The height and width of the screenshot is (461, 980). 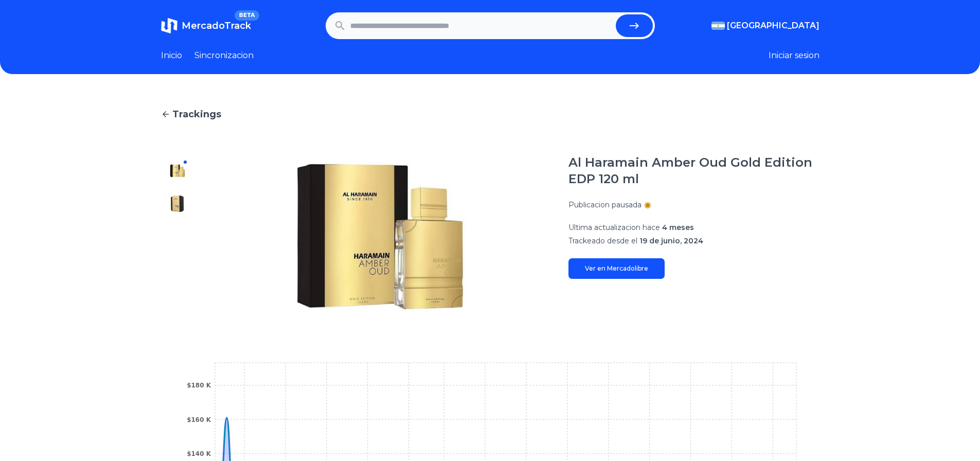 I want to click on a: Sincronizacion, so click(x=224, y=56).